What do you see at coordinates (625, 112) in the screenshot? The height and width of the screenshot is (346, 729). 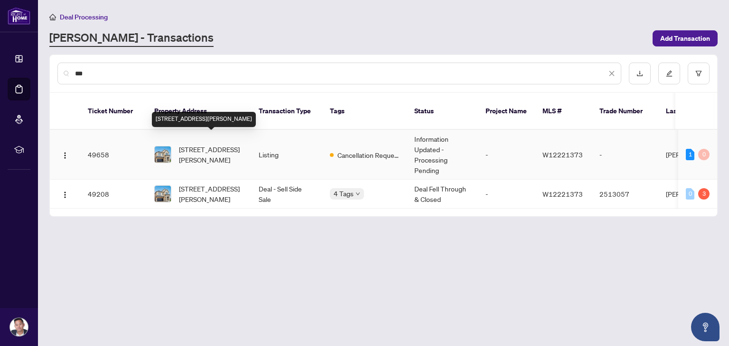 I see `th: Trade Number` at bounding box center [625, 112].